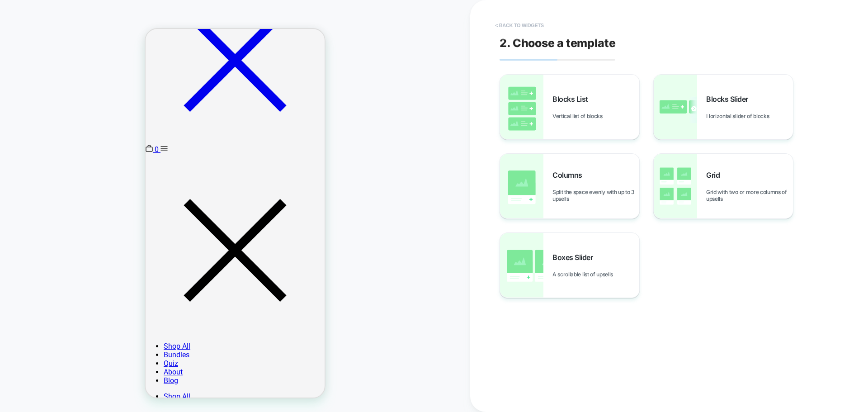  What do you see at coordinates (729, 99) in the screenshot?
I see `span: Blocks Slider` at bounding box center [729, 99].